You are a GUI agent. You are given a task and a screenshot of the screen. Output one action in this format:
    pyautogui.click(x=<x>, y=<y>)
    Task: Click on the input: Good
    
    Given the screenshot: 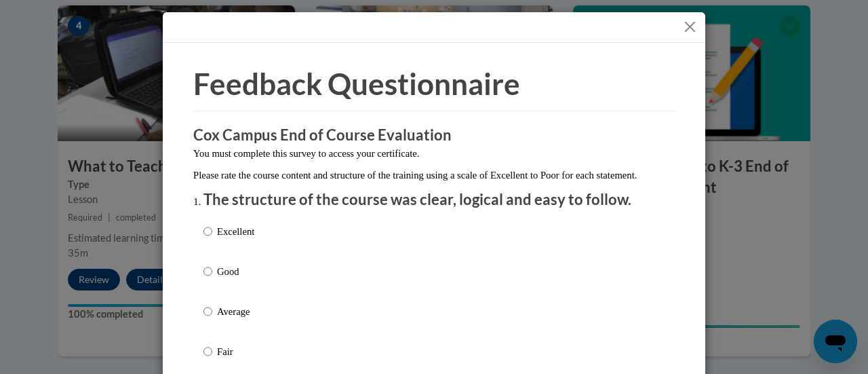 What is the action you would take?
    pyautogui.click(x=207, y=272)
    